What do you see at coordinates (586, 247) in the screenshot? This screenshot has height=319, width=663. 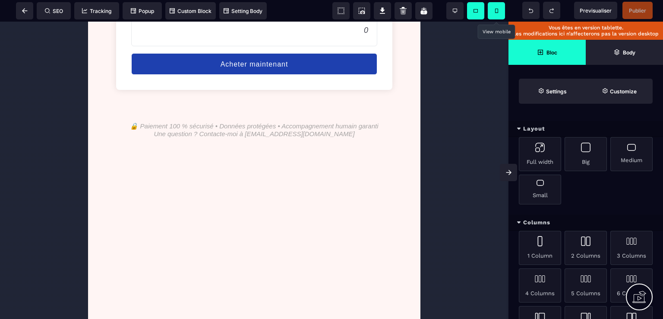 I see `div: 2 Columns` at bounding box center [586, 247].